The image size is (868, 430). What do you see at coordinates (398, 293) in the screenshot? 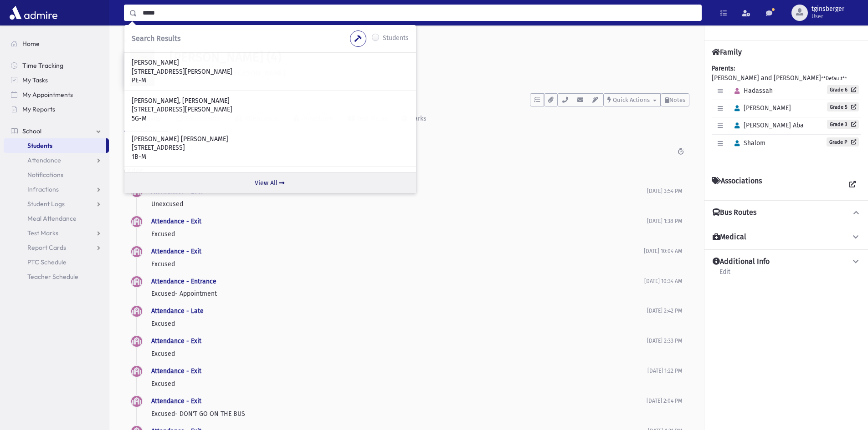
I see `p: Excused- Appointment` at bounding box center [398, 293].